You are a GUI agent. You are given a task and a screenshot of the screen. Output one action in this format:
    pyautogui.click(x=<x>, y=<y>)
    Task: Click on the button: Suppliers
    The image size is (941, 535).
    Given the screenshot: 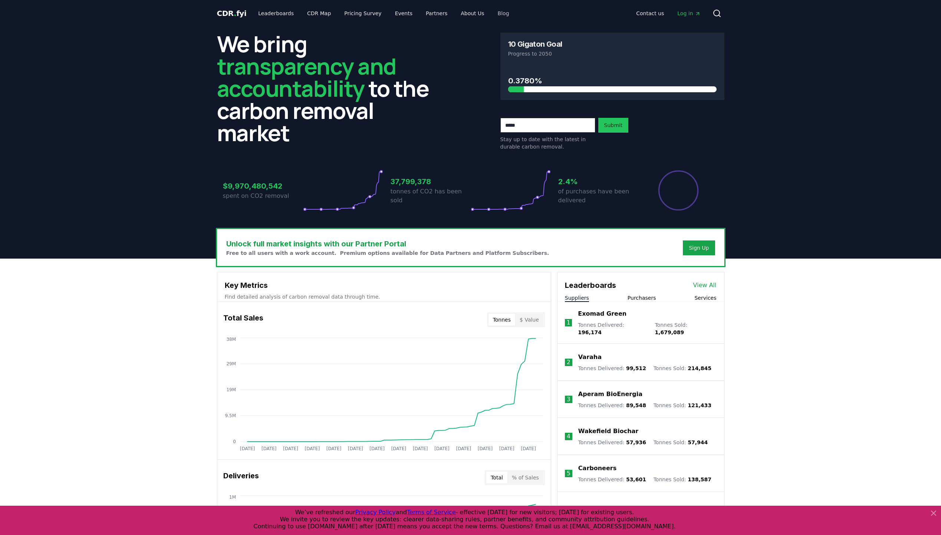 What is the action you would take?
    pyautogui.click(x=577, y=298)
    